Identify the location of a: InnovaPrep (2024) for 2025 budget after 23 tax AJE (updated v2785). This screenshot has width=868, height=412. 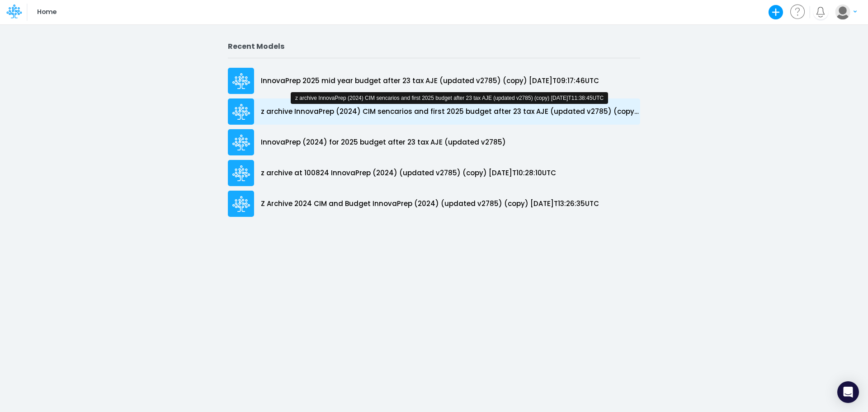
(434, 142).